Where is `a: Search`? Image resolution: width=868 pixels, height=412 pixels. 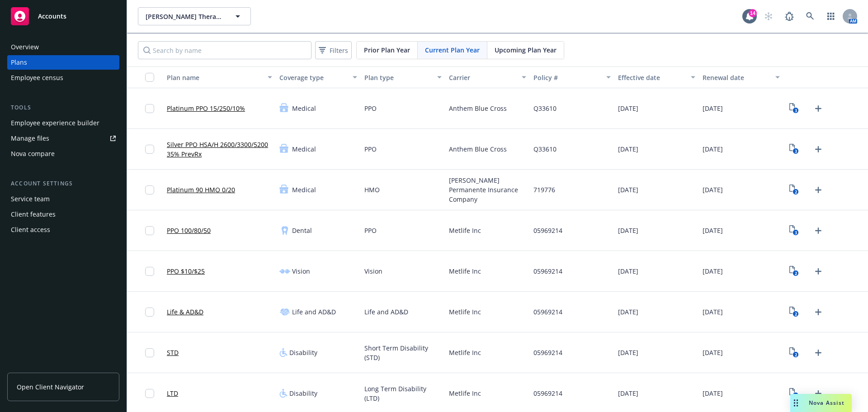
a: Search is located at coordinates (810, 16).